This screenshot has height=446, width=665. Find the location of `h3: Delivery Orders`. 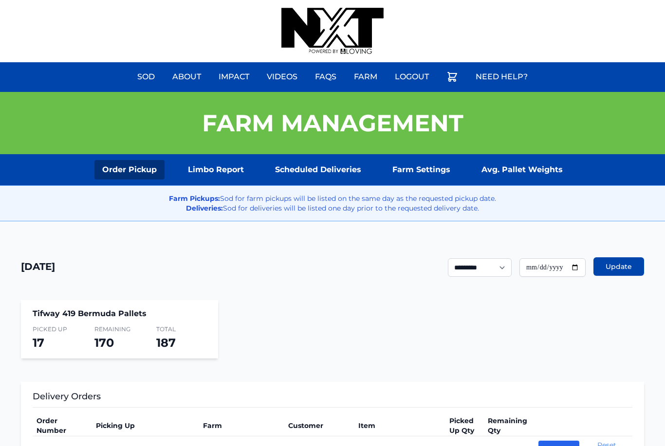

h3: Delivery Orders is located at coordinates (332, 399).